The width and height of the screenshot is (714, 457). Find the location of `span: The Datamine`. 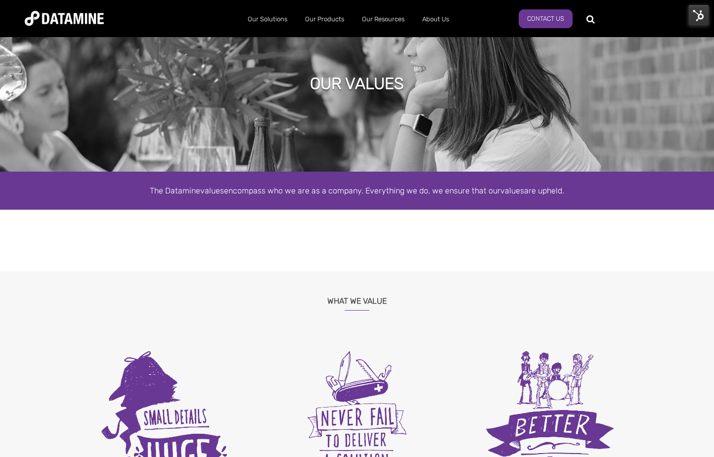

span: The Datamine is located at coordinates (175, 190).